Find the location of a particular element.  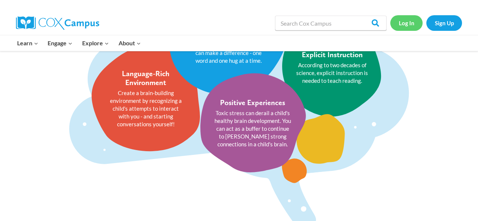

a: Log In is located at coordinates (406, 23).